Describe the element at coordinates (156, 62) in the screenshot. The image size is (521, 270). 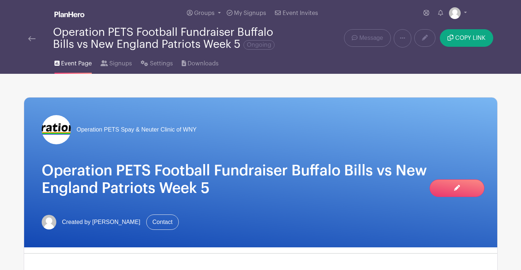
I see `a: Settings` at that location.